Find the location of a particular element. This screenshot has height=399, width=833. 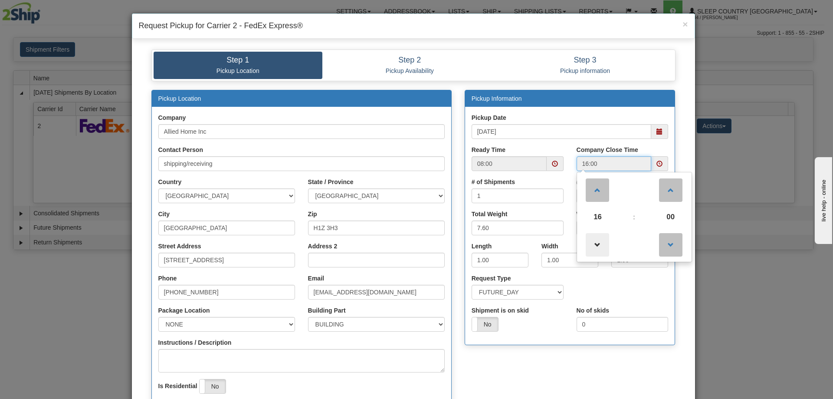

h4: Step 2 is located at coordinates (410, 60).